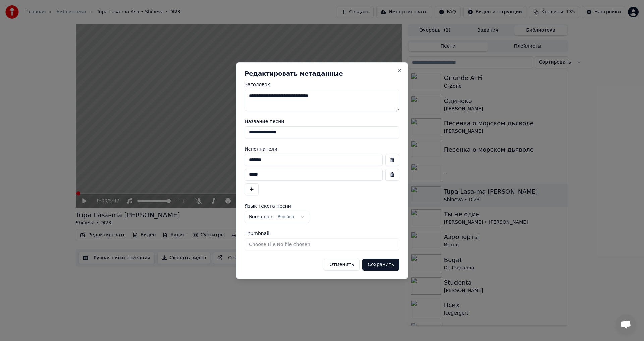 This screenshot has height=341, width=644. I want to click on span: Язык текста песни, so click(267, 206).